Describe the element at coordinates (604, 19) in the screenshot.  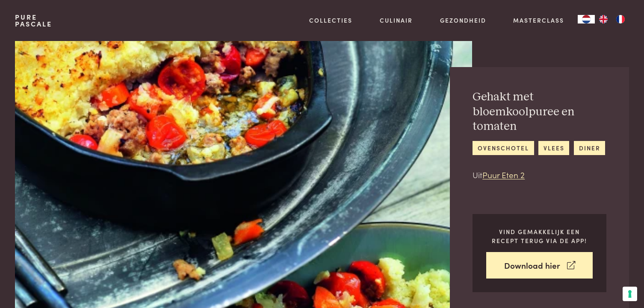
I see `a: EN` at that location.